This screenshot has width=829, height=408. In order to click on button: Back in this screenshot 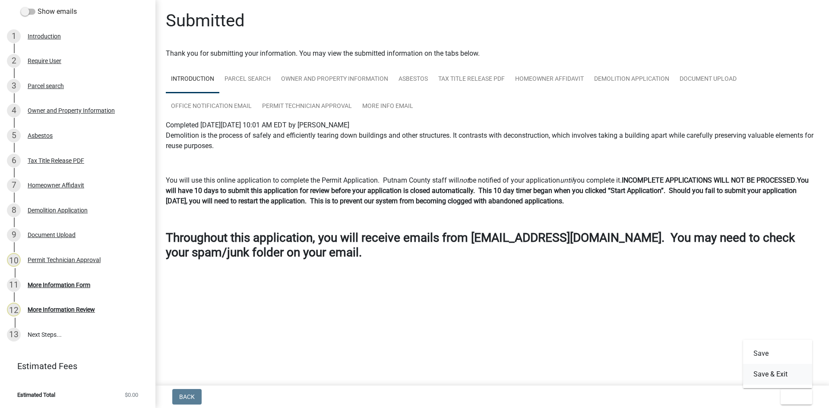, I will do `click(187, 397)`.